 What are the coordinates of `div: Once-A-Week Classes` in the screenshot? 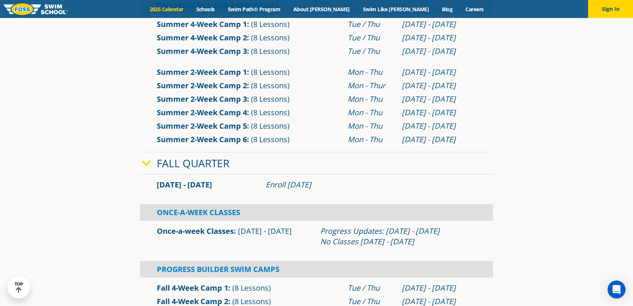 It's located at (317, 212).